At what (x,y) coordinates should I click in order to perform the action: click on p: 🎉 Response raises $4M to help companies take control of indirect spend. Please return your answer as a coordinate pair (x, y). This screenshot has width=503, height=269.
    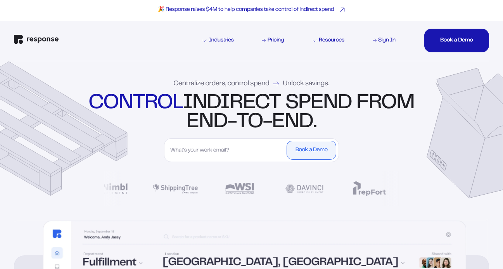
    Looking at the image, I should click on (246, 10).